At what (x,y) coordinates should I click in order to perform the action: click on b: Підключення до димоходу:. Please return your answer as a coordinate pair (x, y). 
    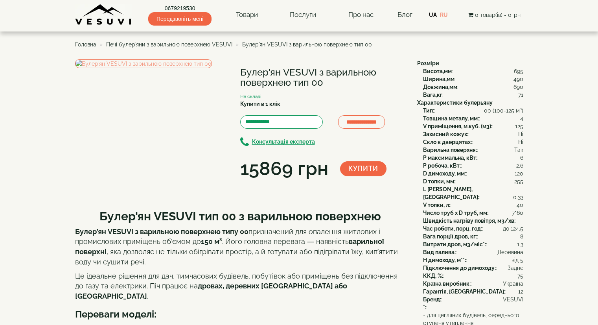
    Looking at the image, I should click on (459, 268).